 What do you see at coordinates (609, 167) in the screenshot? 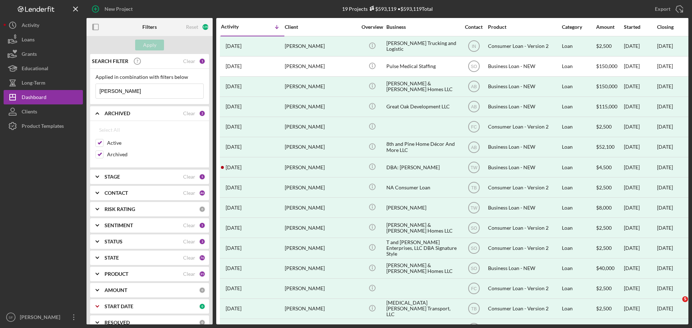
I see `div: $4,500` at bounding box center [609, 167].